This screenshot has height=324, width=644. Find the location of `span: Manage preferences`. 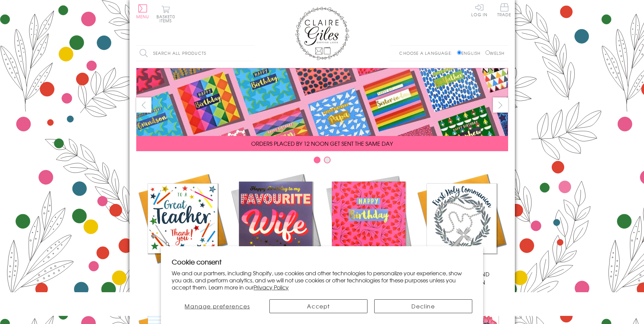

span: Manage preferences is located at coordinates (217, 306).